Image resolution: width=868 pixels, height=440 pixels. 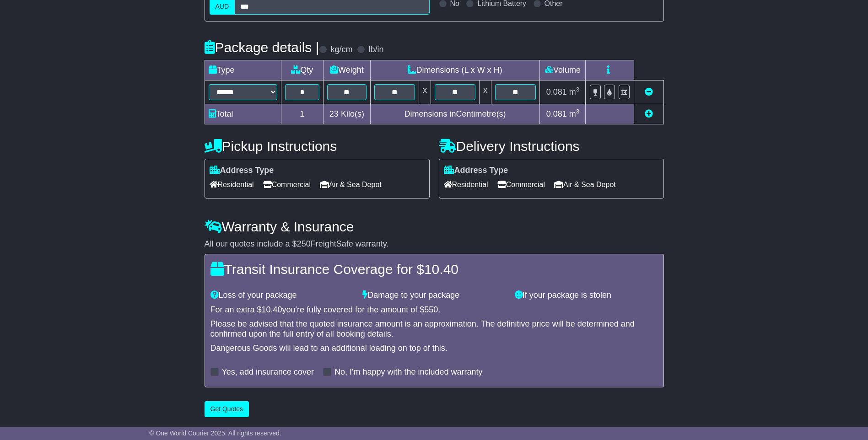 What do you see at coordinates (341, 50) in the screenshot?
I see `label: kg/cm` at bounding box center [341, 50].